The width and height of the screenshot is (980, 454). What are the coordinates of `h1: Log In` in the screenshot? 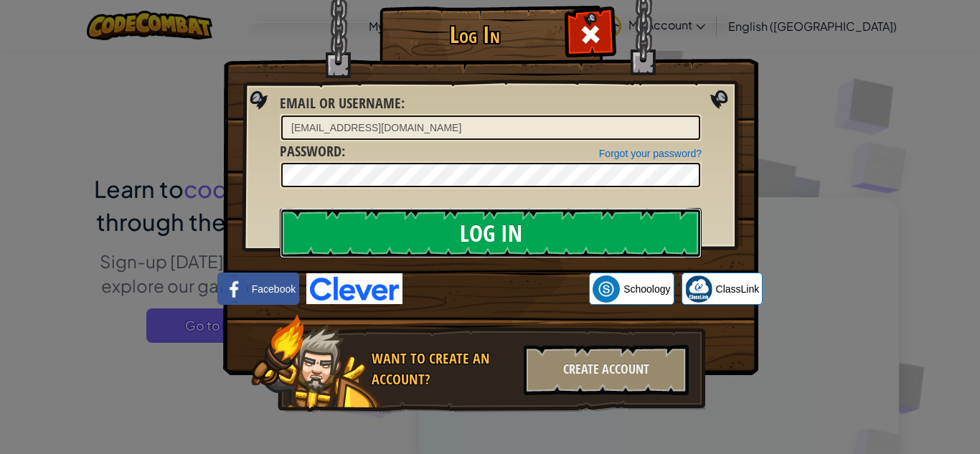 It's located at (474, 34).